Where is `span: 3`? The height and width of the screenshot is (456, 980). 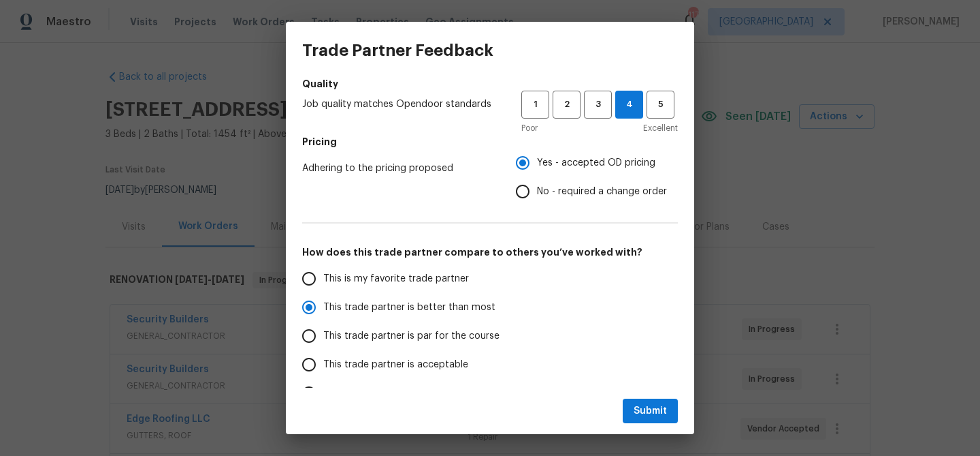 span: 3 is located at coordinates (598, 104).